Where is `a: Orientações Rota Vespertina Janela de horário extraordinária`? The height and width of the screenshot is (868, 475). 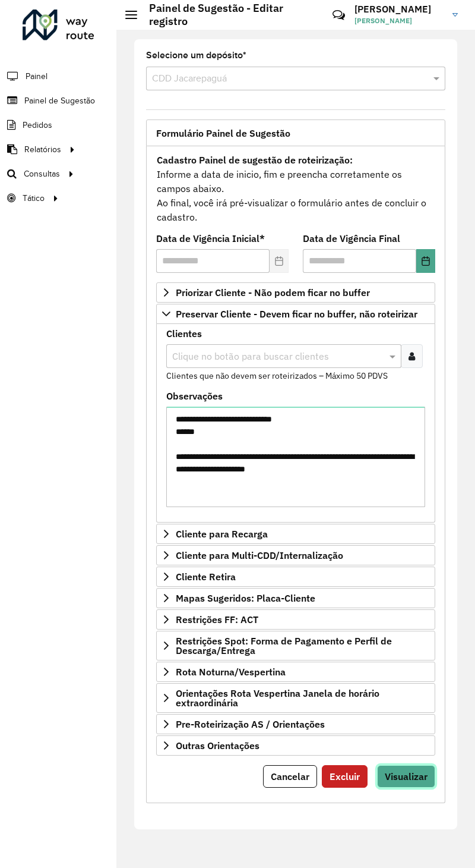 a: Orientações Rota Vespertina Janela de horário extraordinária is located at coordinates (296, 698).